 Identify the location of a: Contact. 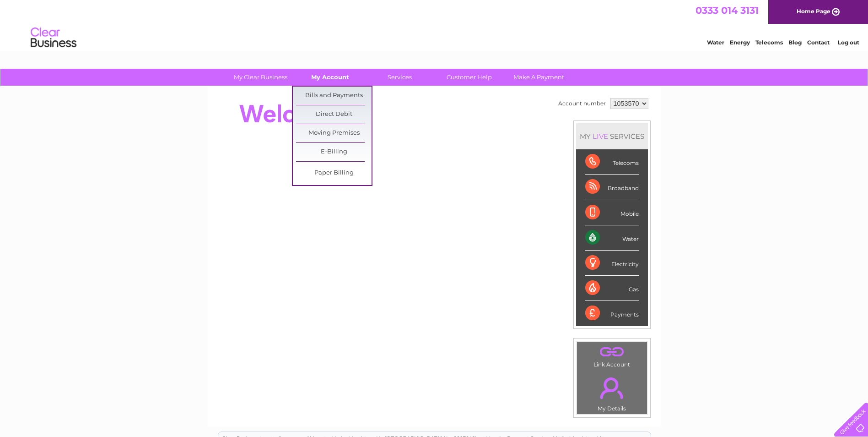
(818, 42).